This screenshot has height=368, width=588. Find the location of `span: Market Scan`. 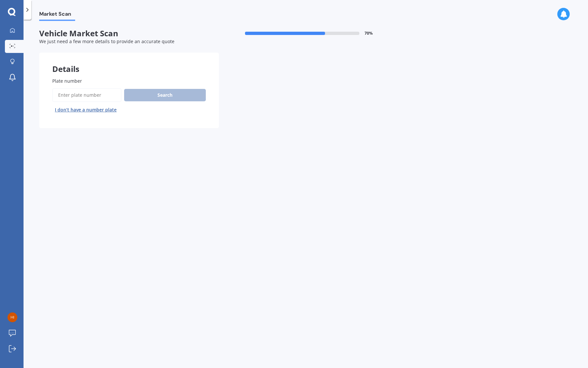

span: Market Scan is located at coordinates (57, 15).